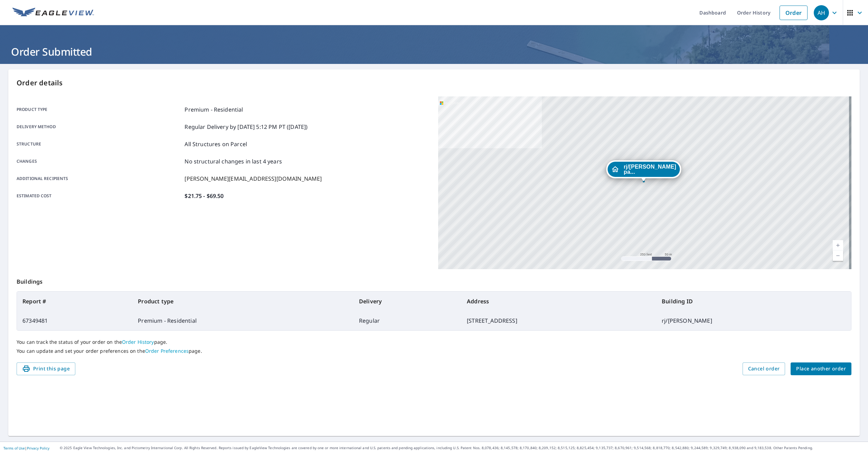 The image size is (868, 454). Describe the element at coordinates (434, 342) in the screenshot. I see `p: You can track the status of your order on the page.` at that location.